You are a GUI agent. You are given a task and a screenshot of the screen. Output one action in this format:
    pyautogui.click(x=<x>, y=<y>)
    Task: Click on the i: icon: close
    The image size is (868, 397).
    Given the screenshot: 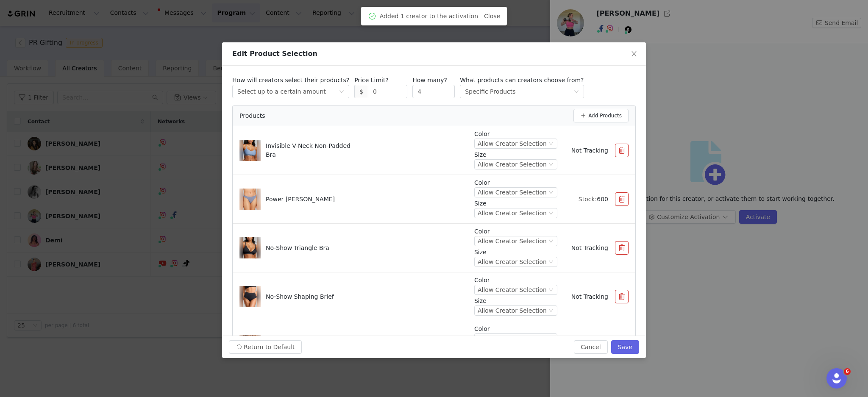 What is the action you would take?
    pyautogui.click(x=634, y=54)
    